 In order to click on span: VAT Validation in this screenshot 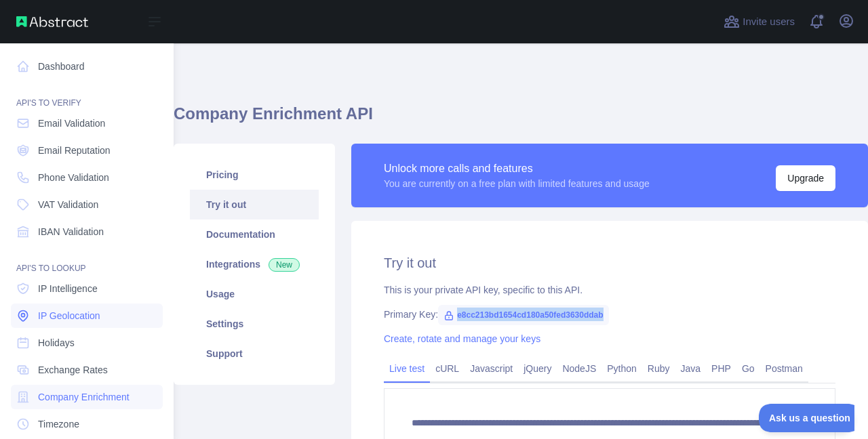, I will do `click(68, 205)`.